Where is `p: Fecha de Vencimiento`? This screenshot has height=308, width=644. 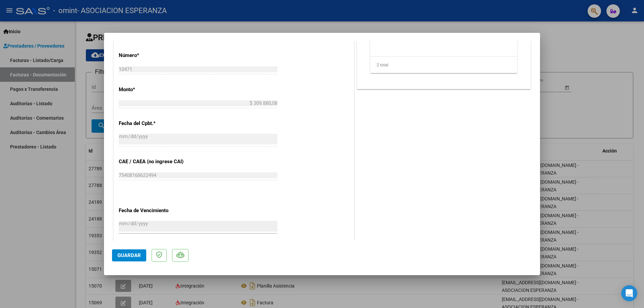
p: Fecha de Vencimiento is located at coordinates (153, 211).